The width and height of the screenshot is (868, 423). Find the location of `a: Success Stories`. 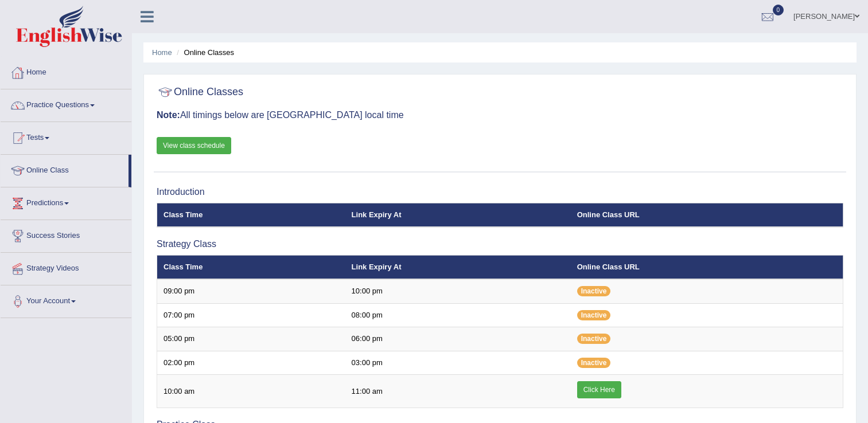

a: Success Stories is located at coordinates (66, 234).